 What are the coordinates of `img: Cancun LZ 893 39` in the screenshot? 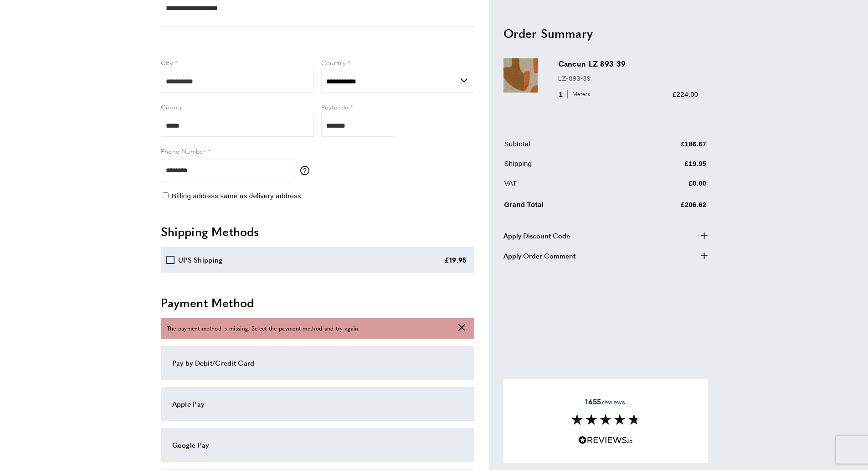 It's located at (521, 76).